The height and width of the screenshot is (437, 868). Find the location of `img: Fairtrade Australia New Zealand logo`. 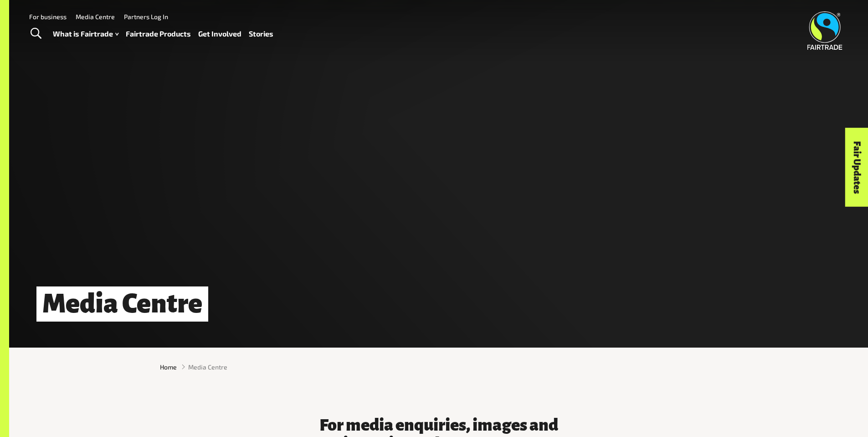

img: Fairtrade Australia New Zealand logo is located at coordinates (826, 31).